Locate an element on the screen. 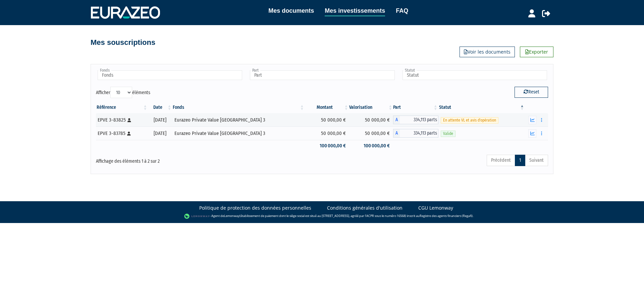 The height and width of the screenshot is (294, 644). a: 1 is located at coordinates (520, 160).